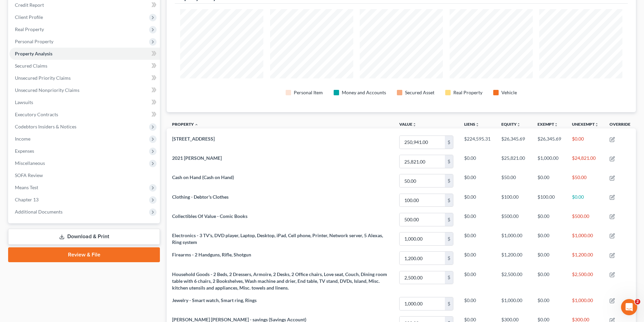 The height and width of the screenshot is (322, 644). Describe the element at coordinates (31, 66) in the screenshot. I see `span: Secured Claims` at that location.